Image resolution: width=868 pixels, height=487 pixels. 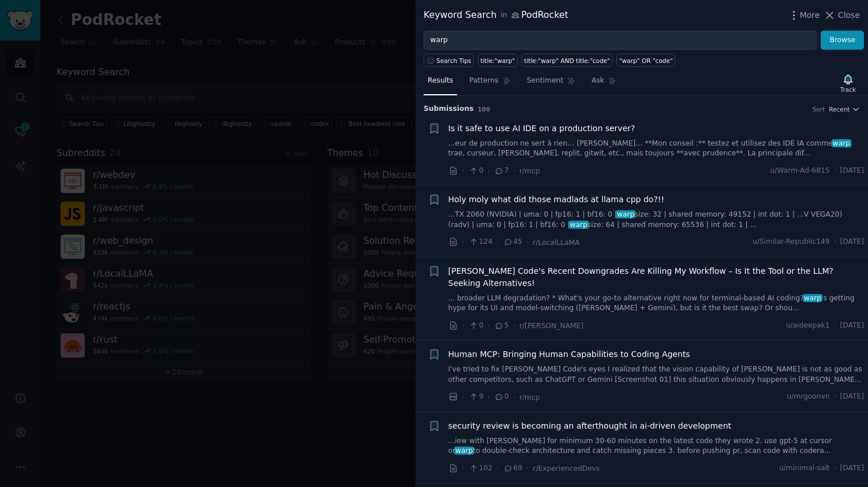 What do you see at coordinates (504, 15) in the screenshot?
I see `span: in` at bounding box center [504, 15].